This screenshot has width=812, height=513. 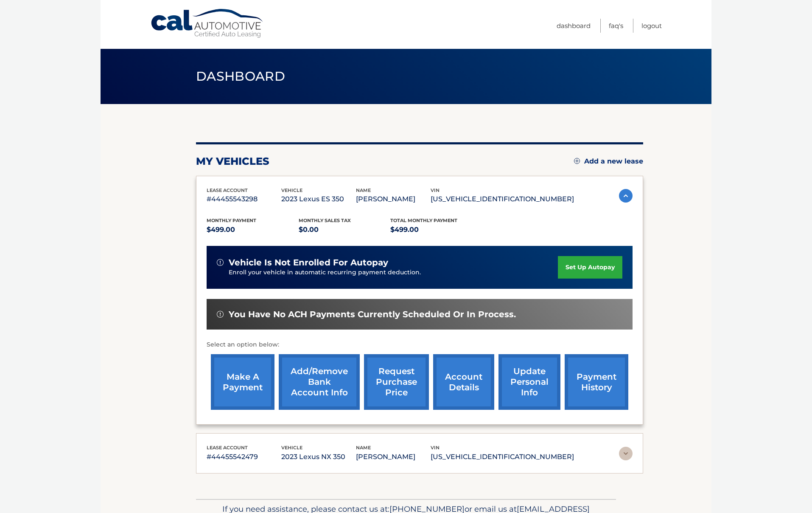 I want to click on a: make a payment, so click(x=243, y=382).